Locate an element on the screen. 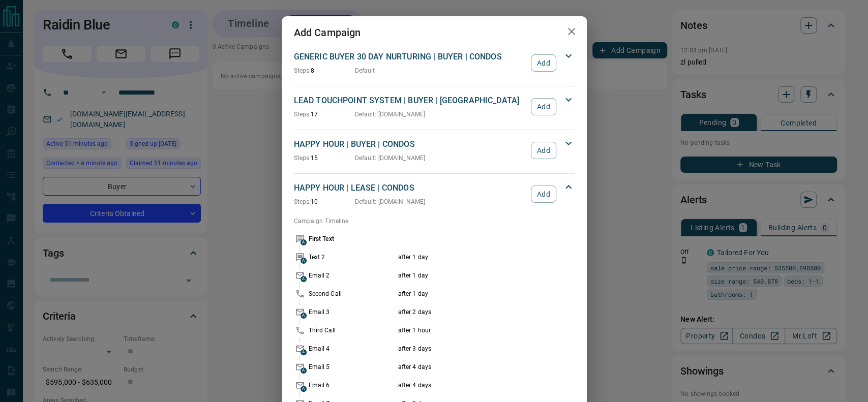 The image size is (868, 402). p: Email 5 is located at coordinates (352, 367).